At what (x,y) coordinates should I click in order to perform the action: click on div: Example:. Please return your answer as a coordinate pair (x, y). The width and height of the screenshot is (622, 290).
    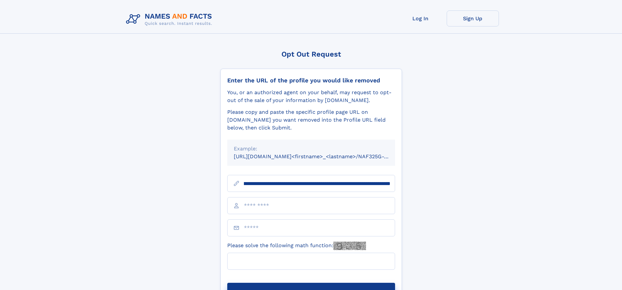
    Looking at the image, I should click on (311, 149).